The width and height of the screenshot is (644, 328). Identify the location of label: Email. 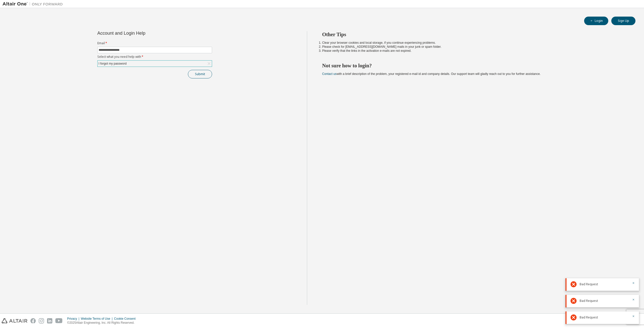
(155, 43).